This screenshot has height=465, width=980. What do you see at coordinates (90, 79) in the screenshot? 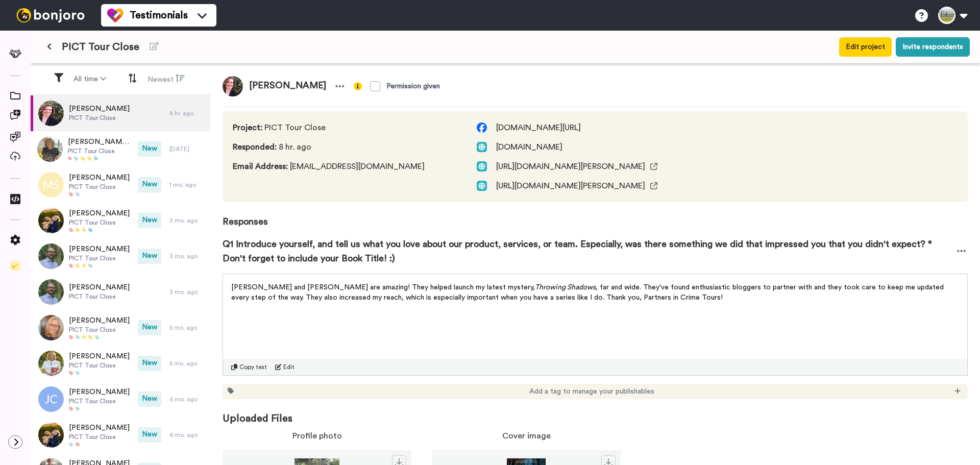
I see `button: All time` at bounding box center [90, 79].